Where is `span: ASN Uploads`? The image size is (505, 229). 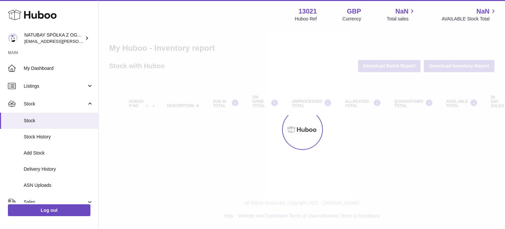
span: ASN Uploads is located at coordinates (59, 185).